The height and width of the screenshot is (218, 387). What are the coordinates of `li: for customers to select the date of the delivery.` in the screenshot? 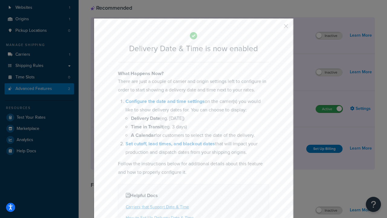 It's located at (200, 135).